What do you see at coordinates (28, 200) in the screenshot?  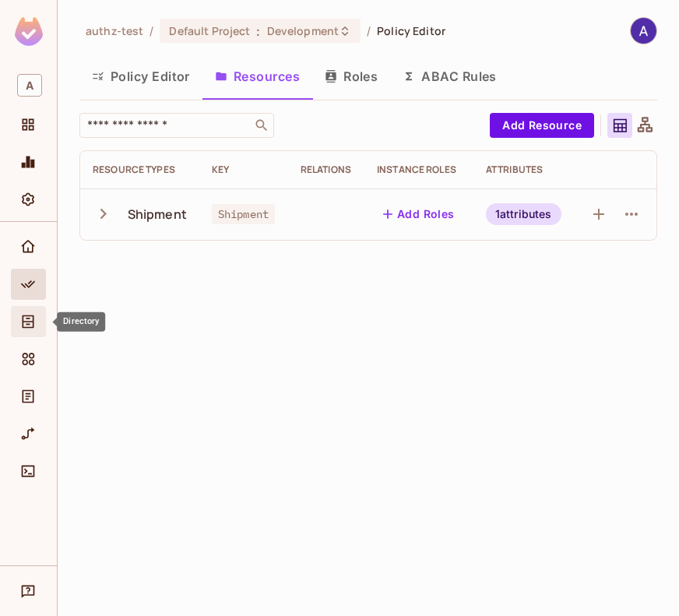 I see `div: Settings` at bounding box center [28, 200].